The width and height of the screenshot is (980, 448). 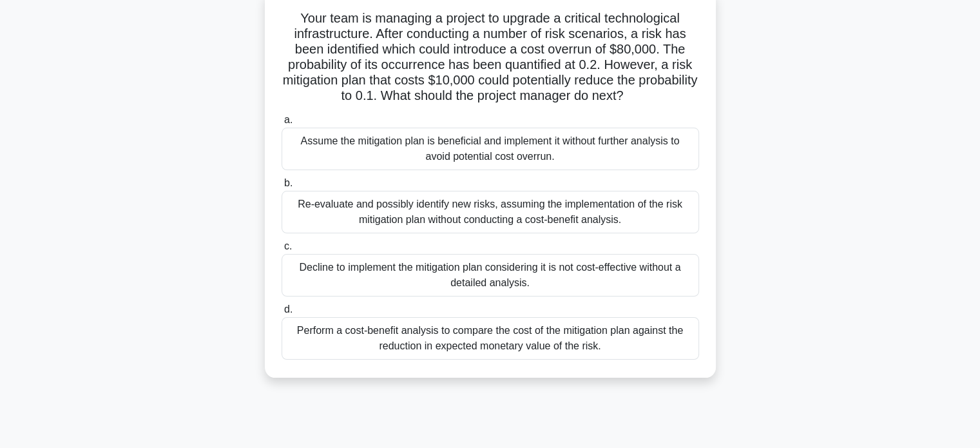 I want to click on span: d., so click(x=288, y=309).